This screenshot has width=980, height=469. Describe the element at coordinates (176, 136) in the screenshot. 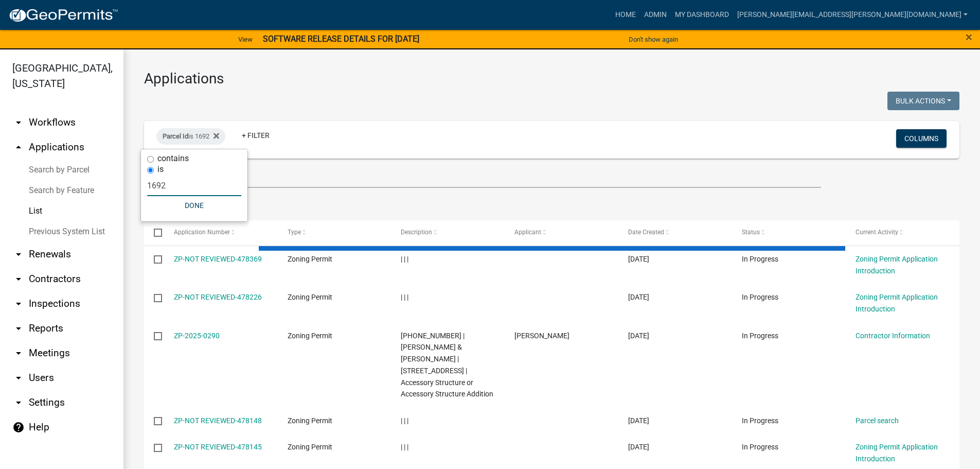

I see `span: Parcel Id` at that location.